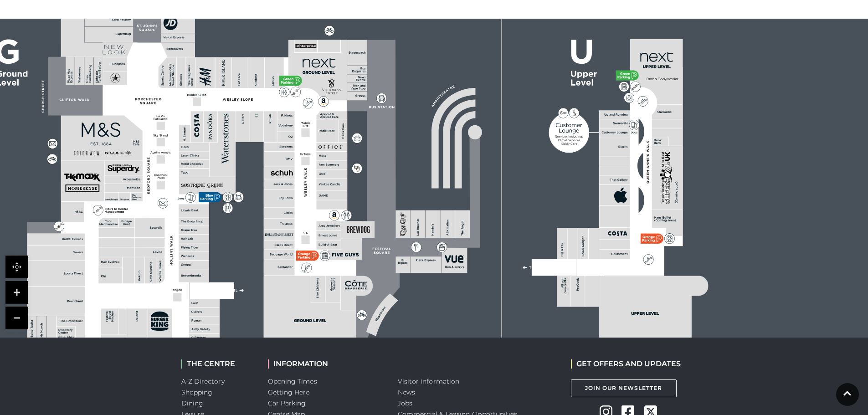 The height and width of the screenshot is (415, 868). I want to click on h2: THE CENTRE, so click(218, 364).